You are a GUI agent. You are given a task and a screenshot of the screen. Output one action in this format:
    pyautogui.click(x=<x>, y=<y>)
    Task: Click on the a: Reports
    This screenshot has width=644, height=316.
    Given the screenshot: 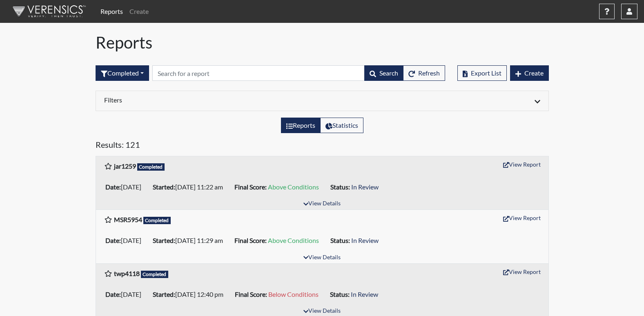 What is the action you would take?
    pyautogui.click(x=112, y=11)
    